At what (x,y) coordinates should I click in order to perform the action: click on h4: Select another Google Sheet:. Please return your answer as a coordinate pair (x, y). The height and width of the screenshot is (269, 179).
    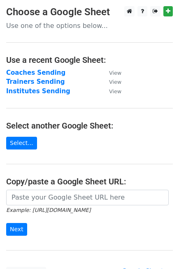
    Looking at the image, I should click on (89, 126).